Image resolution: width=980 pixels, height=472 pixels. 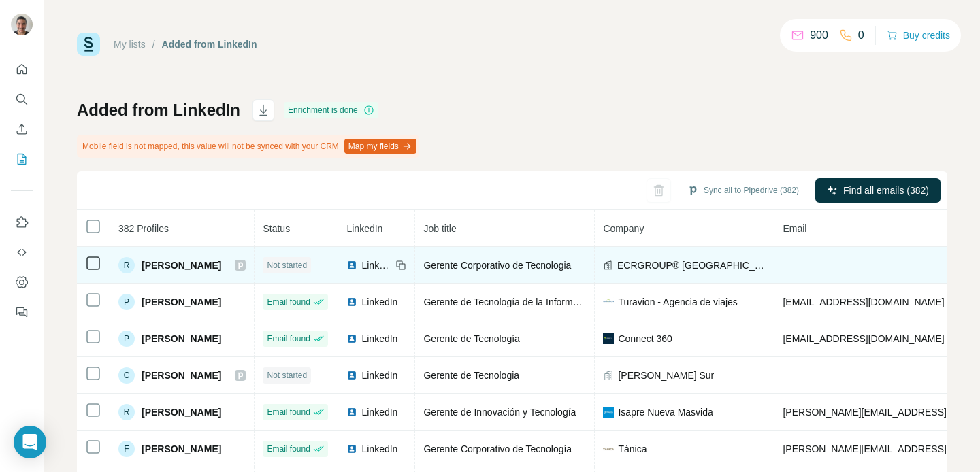 I want to click on button: Feedback, so click(x=22, y=312).